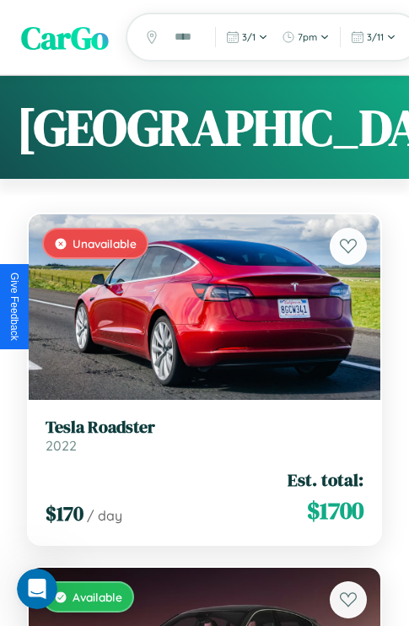 The width and height of the screenshot is (409, 626). What do you see at coordinates (64, 513) in the screenshot?
I see `span: $ 170` at bounding box center [64, 513].